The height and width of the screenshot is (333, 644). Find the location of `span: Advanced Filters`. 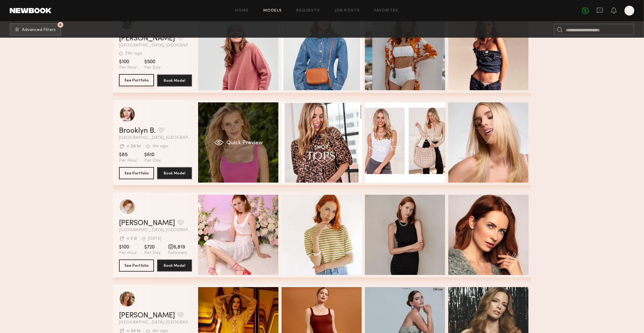

span: Advanced Filters is located at coordinates (39, 30).